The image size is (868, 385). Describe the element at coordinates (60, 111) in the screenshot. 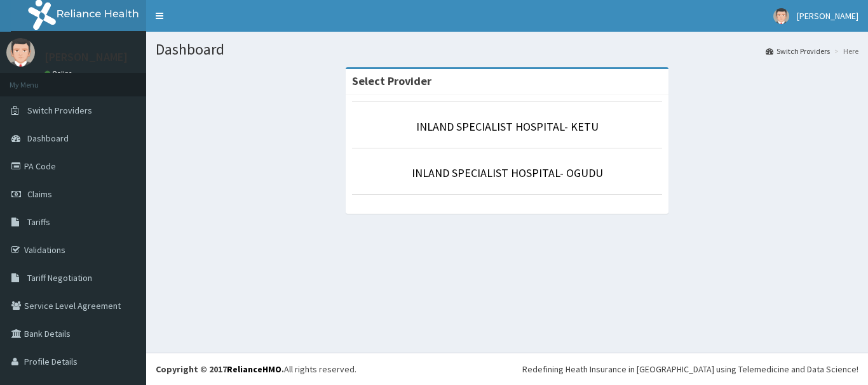

I see `span: Switch Providers` at that location.